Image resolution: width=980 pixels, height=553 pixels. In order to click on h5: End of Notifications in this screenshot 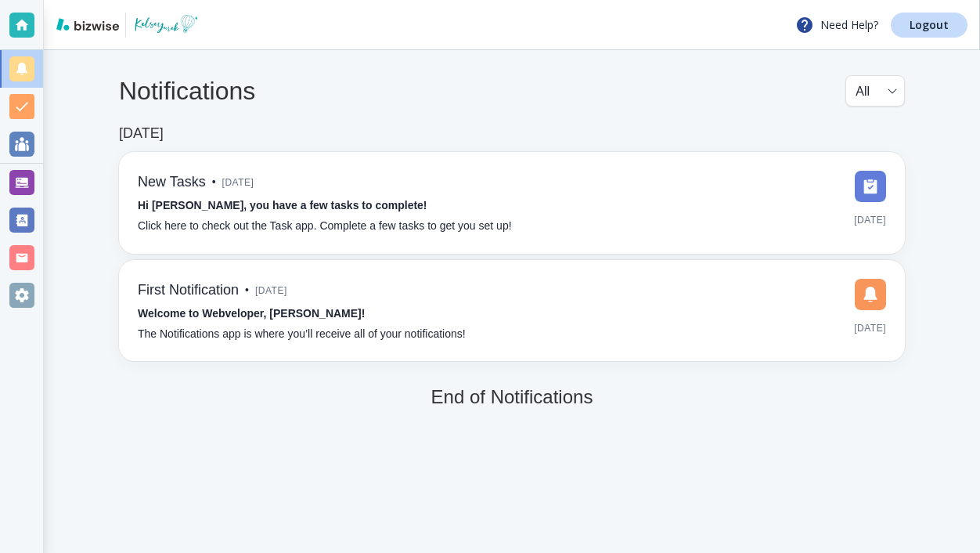, I will do `click(512, 397)`.